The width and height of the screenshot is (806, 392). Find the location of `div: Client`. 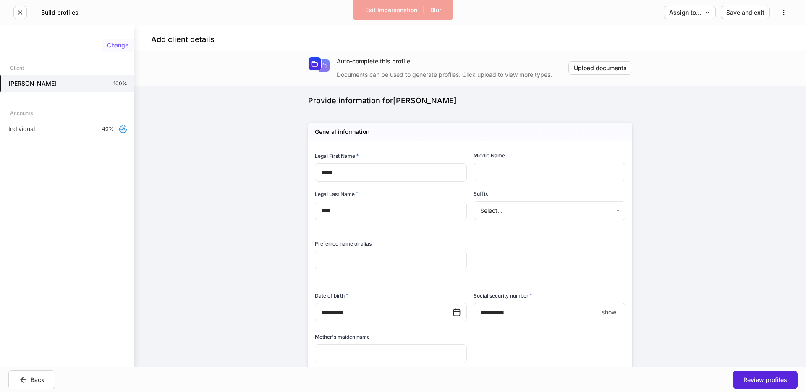

div: Client is located at coordinates (17, 68).